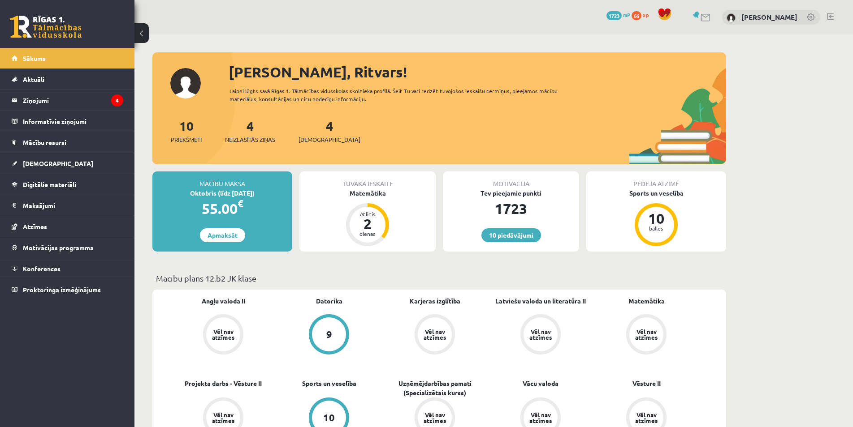 The height and width of the screenshot is (427, 853). What do you see at coordinates (367, 214) in the screenshot?
I see `div: Atlicis` at bounding box center [367, 214].